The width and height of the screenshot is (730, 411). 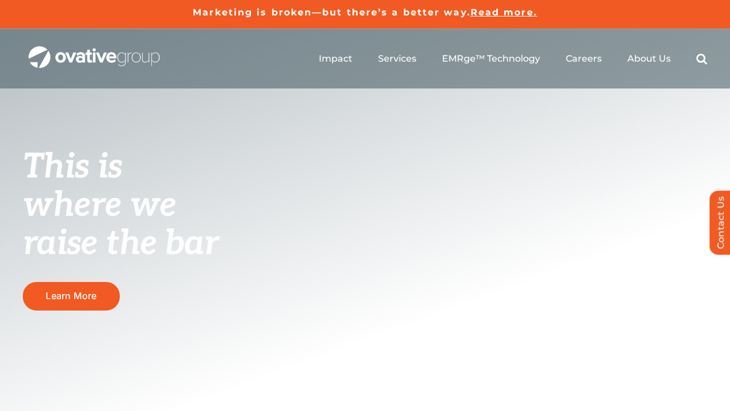 I want to click on a: Search, so click(x=701, y=59).